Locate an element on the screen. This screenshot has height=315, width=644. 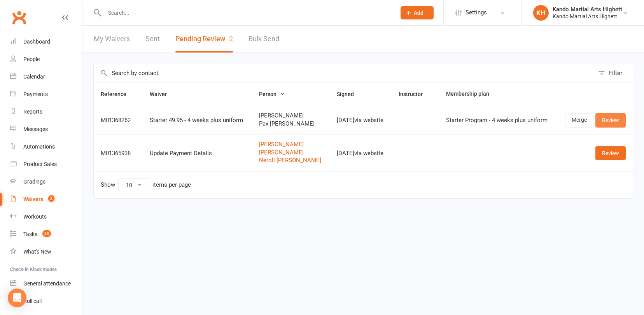
div: Calendar is located at coordinates (34, 77).